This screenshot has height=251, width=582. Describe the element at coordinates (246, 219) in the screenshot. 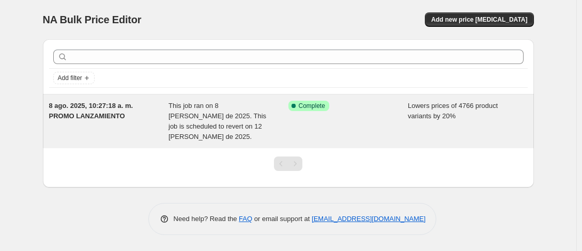

I see `a: FAQ` at that location.